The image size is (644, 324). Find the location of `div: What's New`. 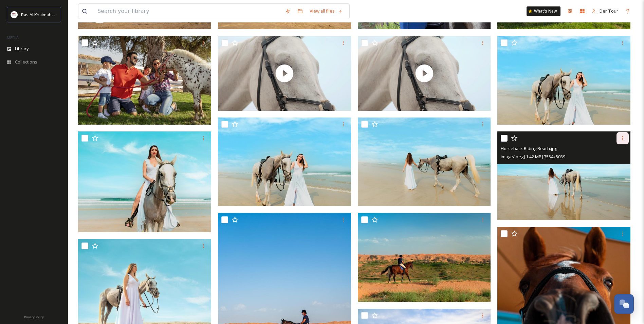

div: What's New is located at coordinates (543, 11).